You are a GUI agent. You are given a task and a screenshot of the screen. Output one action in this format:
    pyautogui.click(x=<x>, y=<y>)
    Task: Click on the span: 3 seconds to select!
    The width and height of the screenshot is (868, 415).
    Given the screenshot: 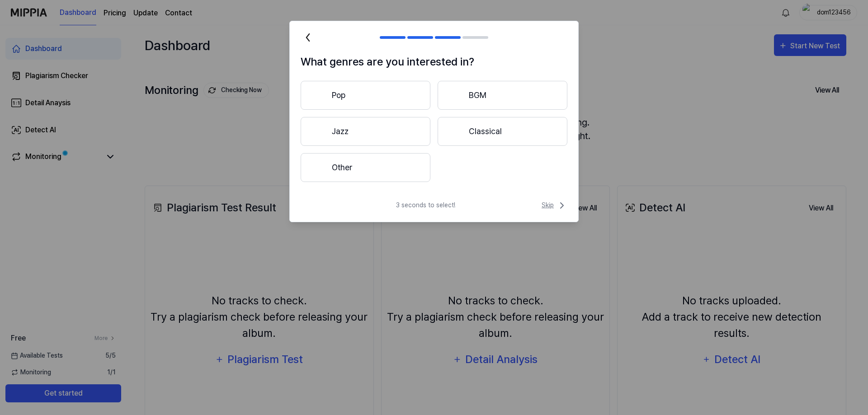 What is the action you would take?
    pyautogui.click(x=425, y=205)
    